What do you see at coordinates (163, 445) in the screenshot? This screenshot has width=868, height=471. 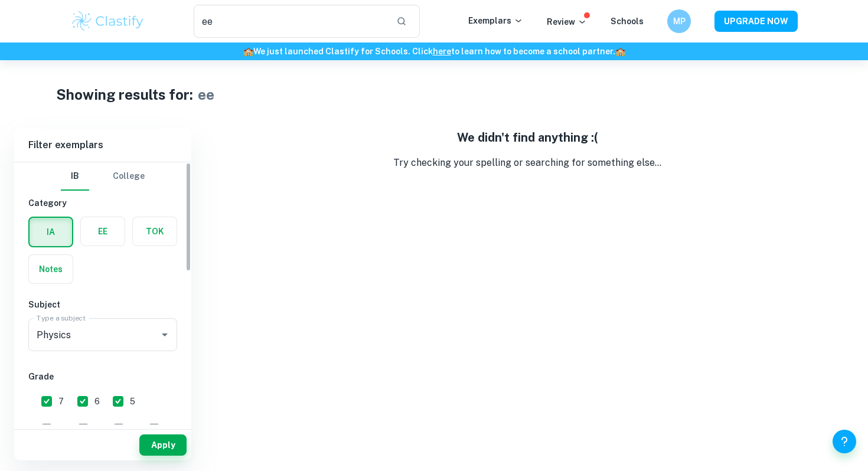 I see `button: Apply` at bounding box center [163, 445].